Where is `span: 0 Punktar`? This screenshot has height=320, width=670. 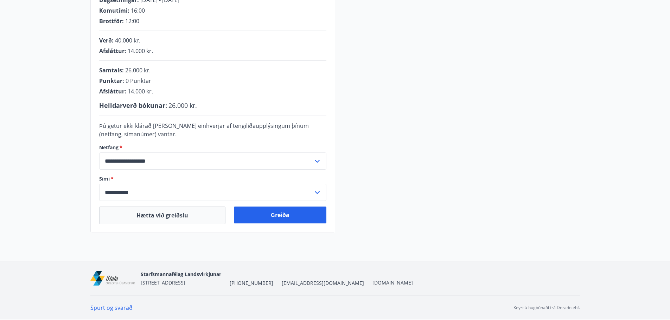
span: 0 Punktar is located at coordinates (138, 81).